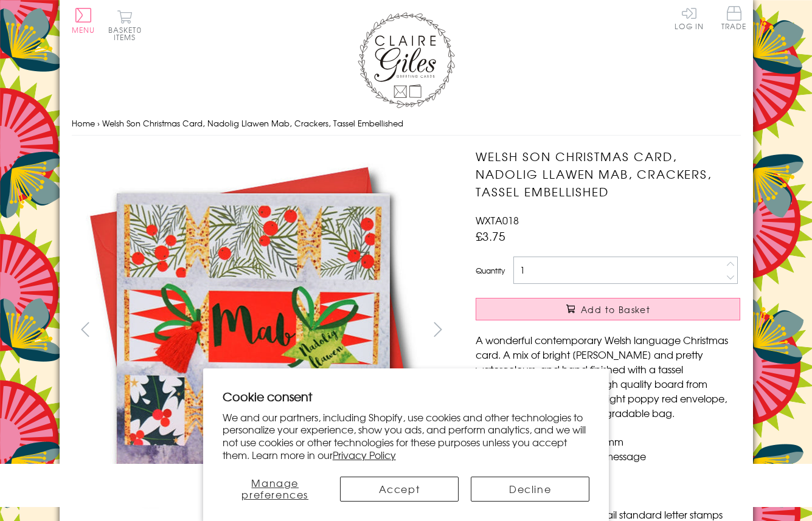 This screenshot has height=521, width=812. Describe the element at coordinates (252, 123) in the screenshot. I see `span: Welsh Son Christmas Card, Nadolig Llawen Mab, Crackers, Tassel Embellished` at that location.